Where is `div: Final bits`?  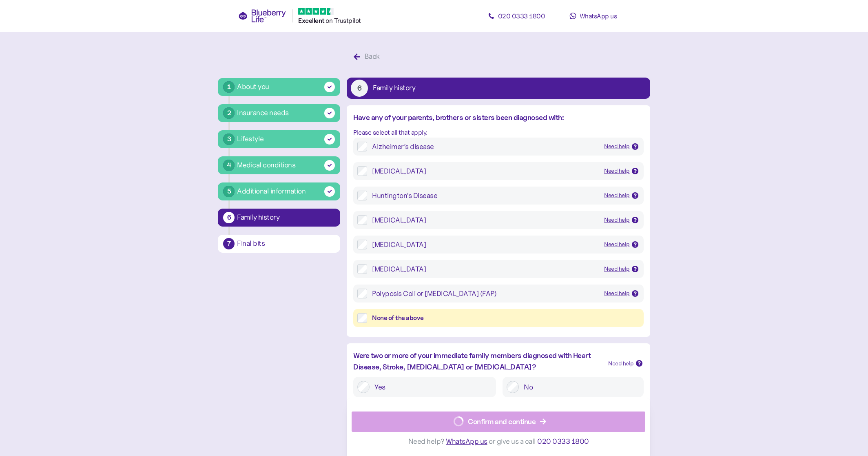
div: Final bits is located at coordinates (286, 243).